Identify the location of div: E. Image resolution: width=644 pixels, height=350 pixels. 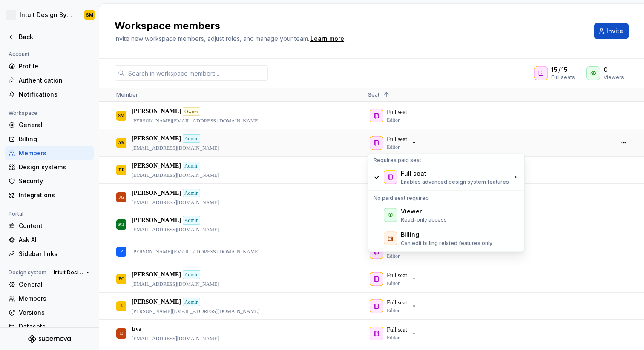
(121, 333).